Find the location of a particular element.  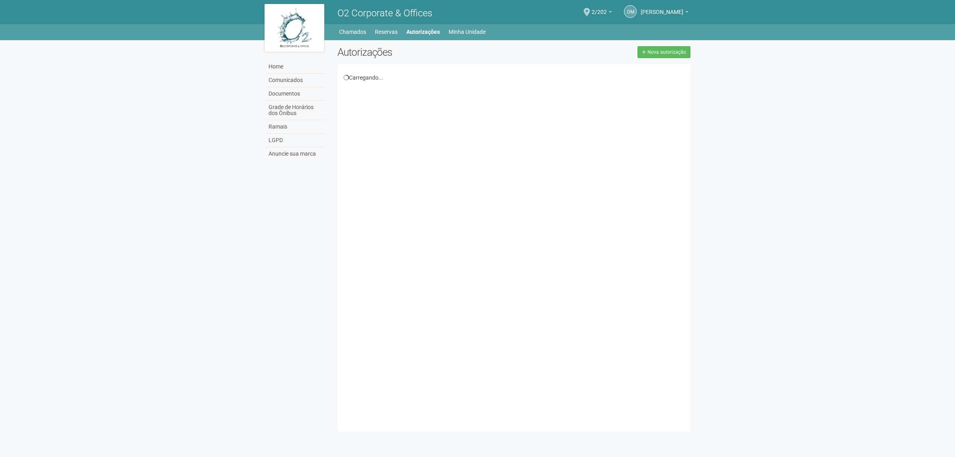

a: Comunicados is located at coordinates (296, 80).